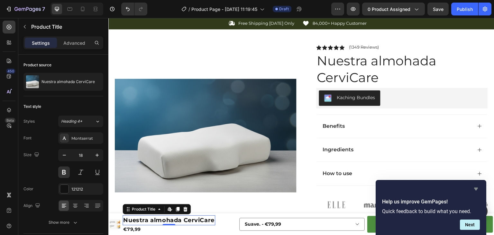  Describe the element at coordinates (32, 107) in the screenshot. I see `div: Text style` at that location.